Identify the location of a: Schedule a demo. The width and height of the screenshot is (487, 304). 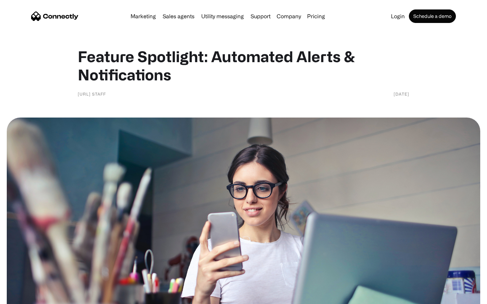
(432, 16).